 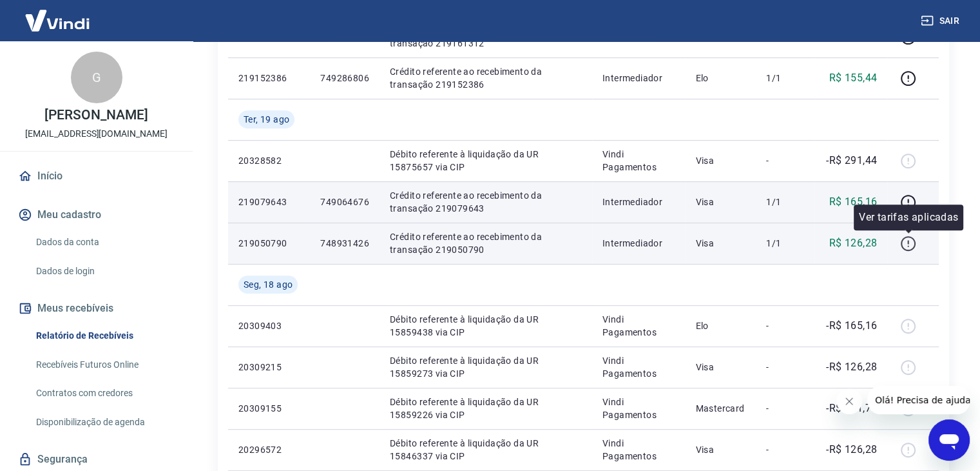 What do you see at coordinates (97, 77) in the screenshot?
I see `div: G` at bounding box center [97, 77].